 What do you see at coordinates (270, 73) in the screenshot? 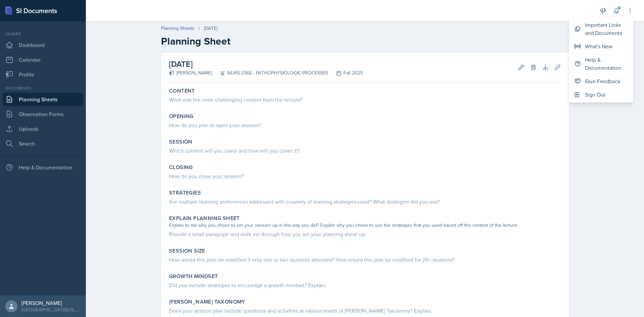
I see `div: NURS 3366 - PATHOPHYSIOLOGIC PROCESSES` at bounding box center [270, 73].